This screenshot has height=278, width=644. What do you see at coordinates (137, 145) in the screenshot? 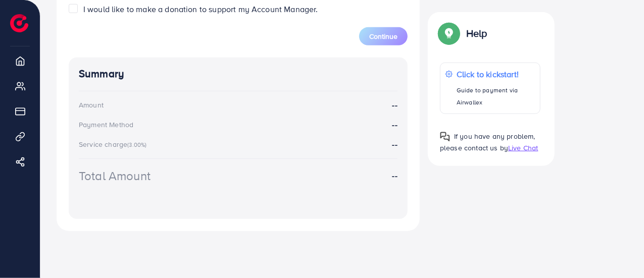
I see `small: (3.00%)` at bounding box center [137, 145].